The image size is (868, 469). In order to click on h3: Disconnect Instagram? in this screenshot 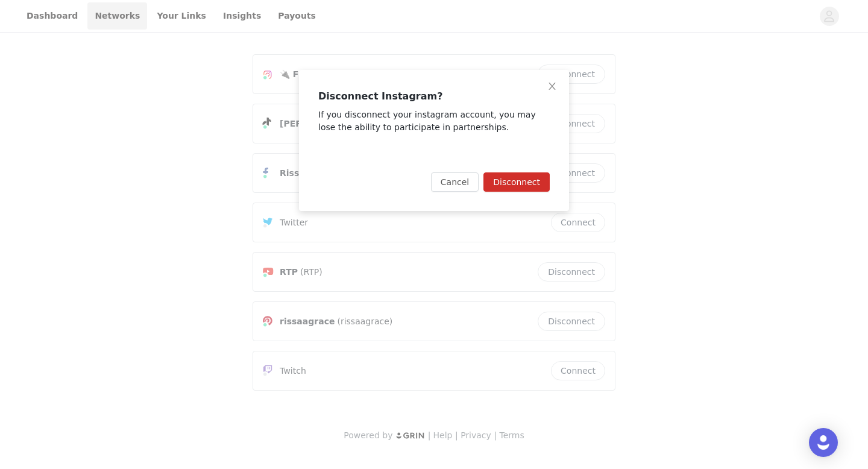, I will do `click(434, 97)`.